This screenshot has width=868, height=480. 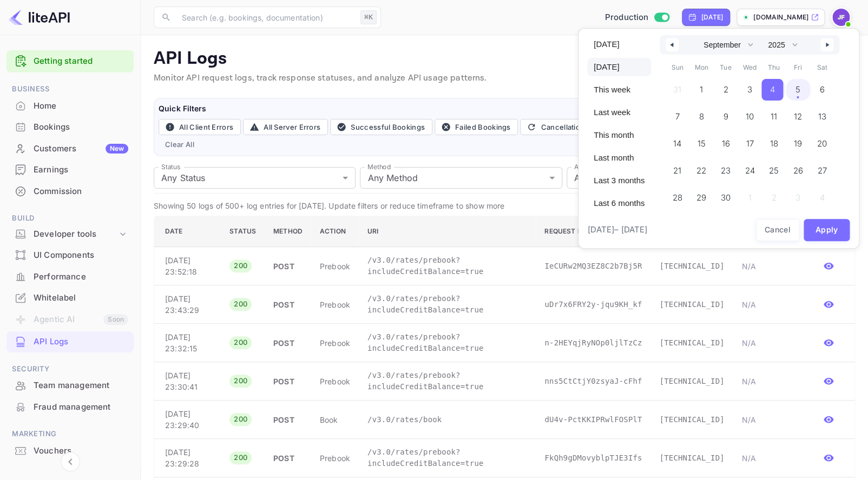 What do you see at coordinates (619, 135) in the screenshot?
I see `button: This month` at bounding box center [619, 135].